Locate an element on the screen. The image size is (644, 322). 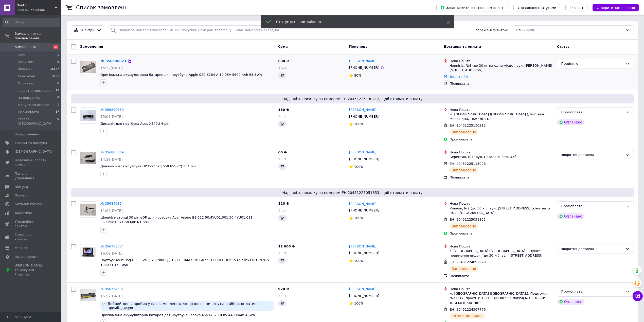
span: Добрий день, зробив у вас замовлення, якщо щось, пишіть на вайбер, оплатив в проміі. дякую is located at coordinates (190, 306).